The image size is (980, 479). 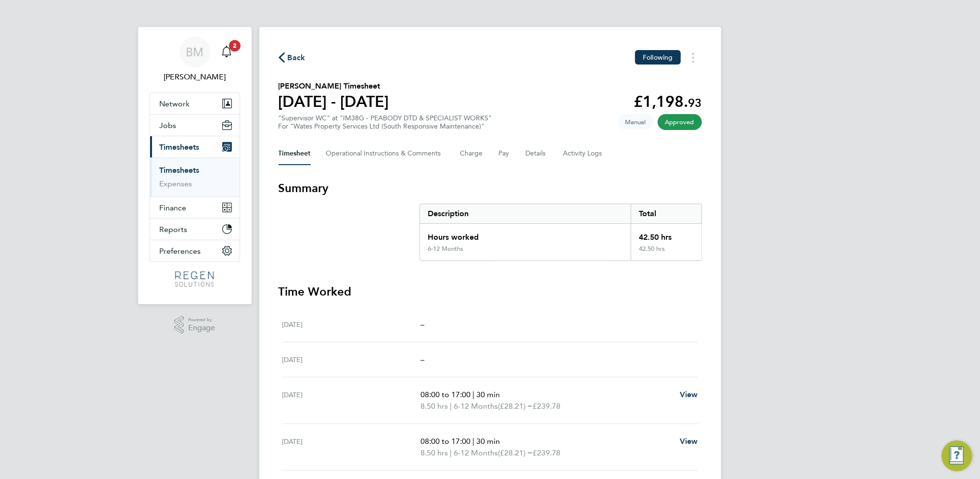 I want to click on span: Following, so click(x=658, y=57).